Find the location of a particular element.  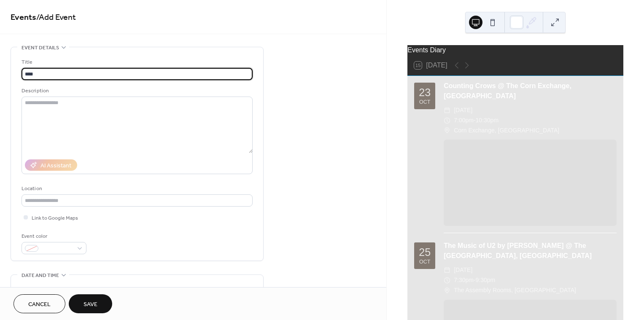

span: 7:30pm is located at coordinates (464, 281).